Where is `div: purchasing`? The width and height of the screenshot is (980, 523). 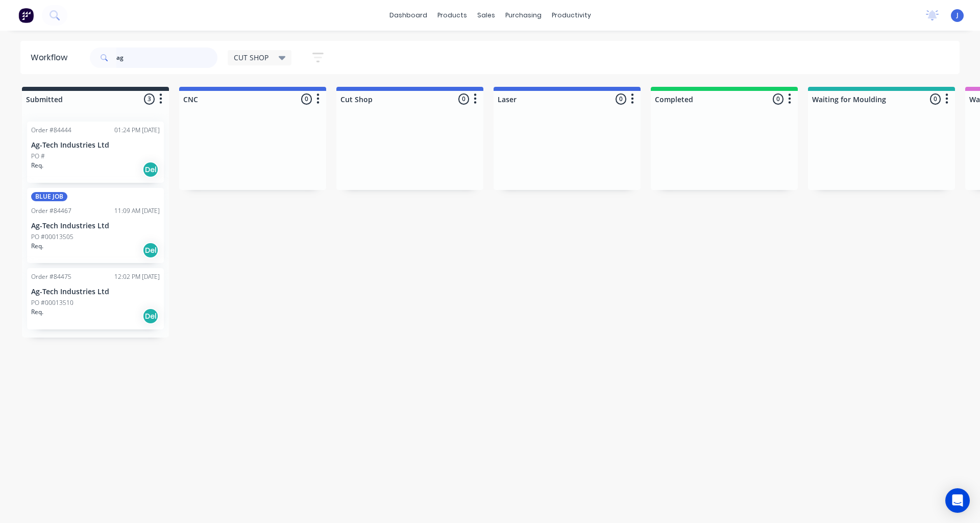 div: purchasing is located at coordinates (523, 15).